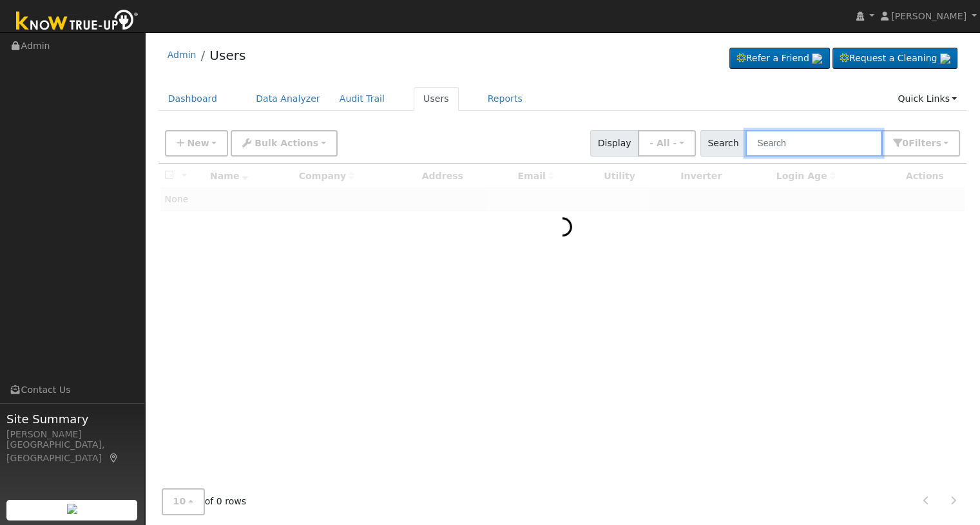  Describe the element at coordinates (896, 59) in the screenshot. I see `a: Request a Cleaning` at that location.